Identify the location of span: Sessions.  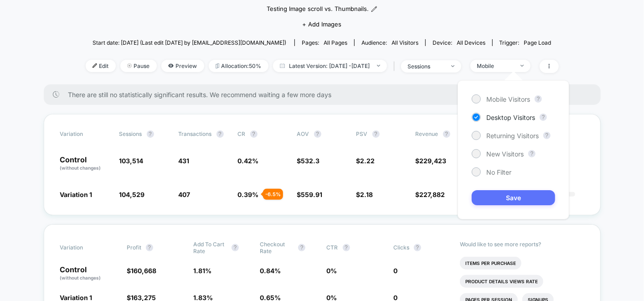
(131, 134).